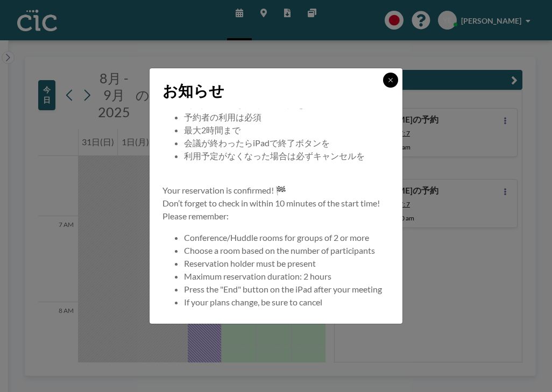  What do you see at coordinates (272, 203) in the screenshot?
I see `span: Don’t forget to check in within 10 minutes of the start time!` at bounding box center [272, 203].